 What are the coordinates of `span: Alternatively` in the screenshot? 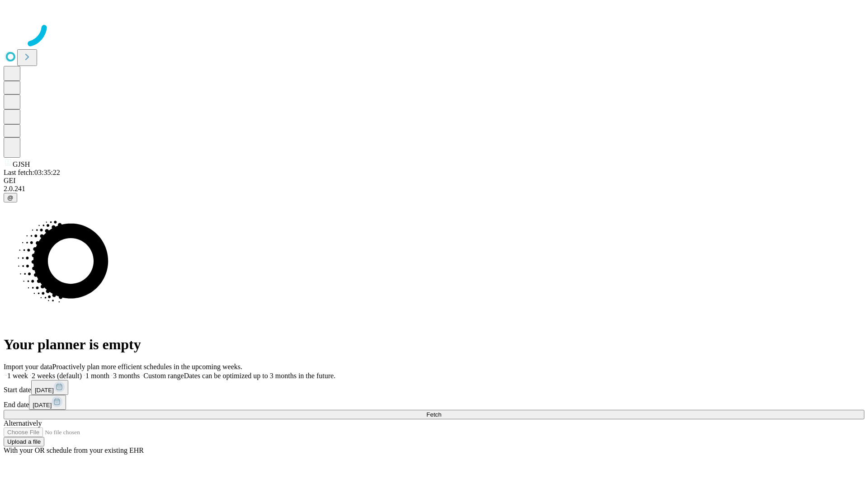 It's located at (23, 423).